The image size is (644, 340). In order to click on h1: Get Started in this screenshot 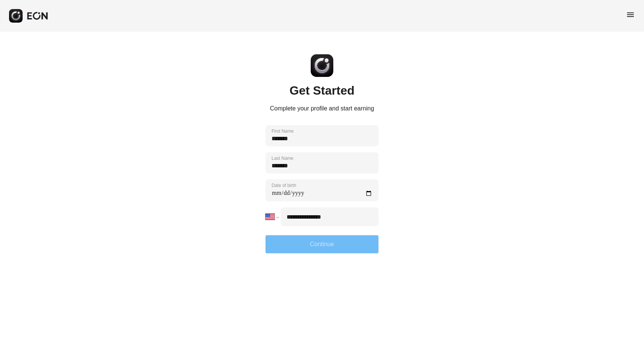, I will do `click(322, 91)`.